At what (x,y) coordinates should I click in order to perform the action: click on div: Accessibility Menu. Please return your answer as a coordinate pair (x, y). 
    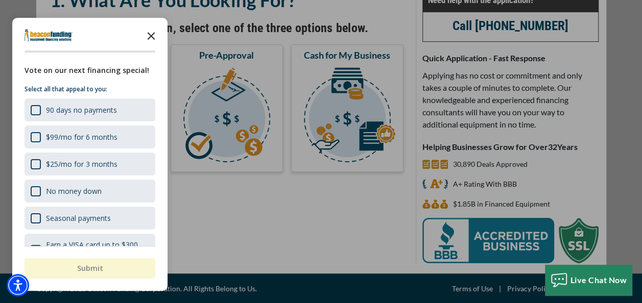
    Looking at the image, I should click on (18, 285).